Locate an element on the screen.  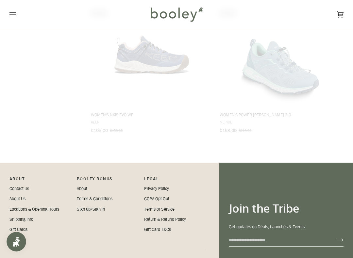
a: About is located at coordinates (82, 188).